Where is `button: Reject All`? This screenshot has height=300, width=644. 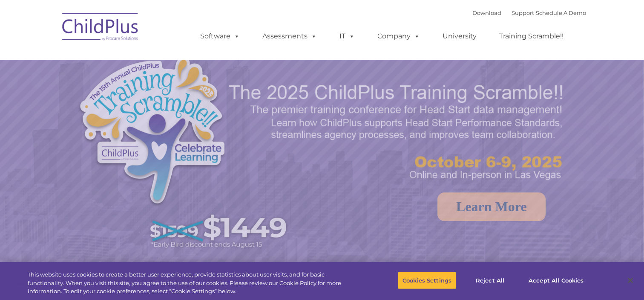
button: Reject All is located at coordinates (489, 280).